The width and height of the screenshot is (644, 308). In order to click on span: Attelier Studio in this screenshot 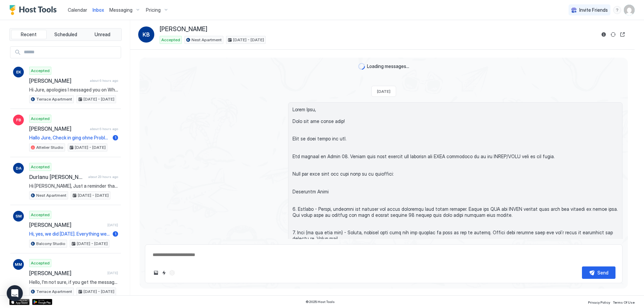, I will do `click(49, 147)`.